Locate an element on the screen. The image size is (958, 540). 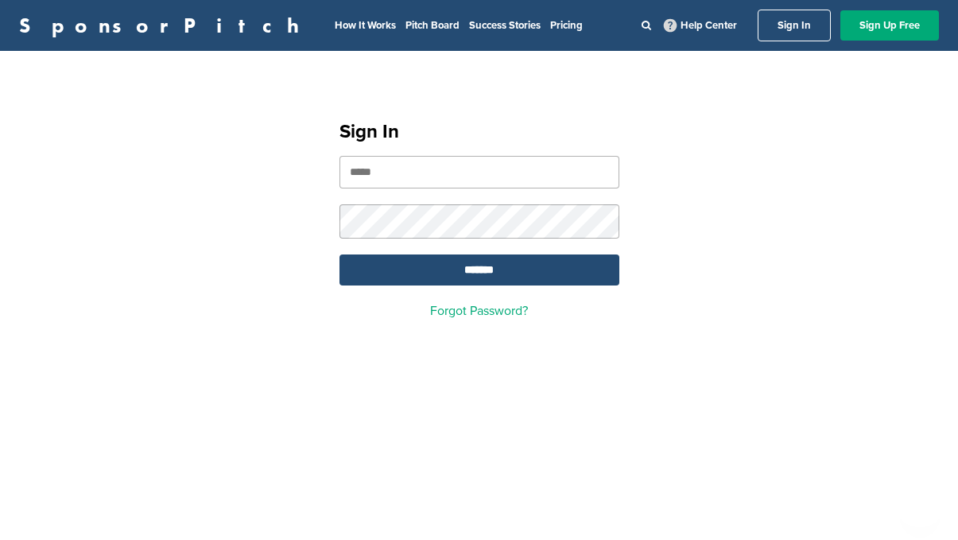
a: Forgot Password? is located at coordinates (478, 311).